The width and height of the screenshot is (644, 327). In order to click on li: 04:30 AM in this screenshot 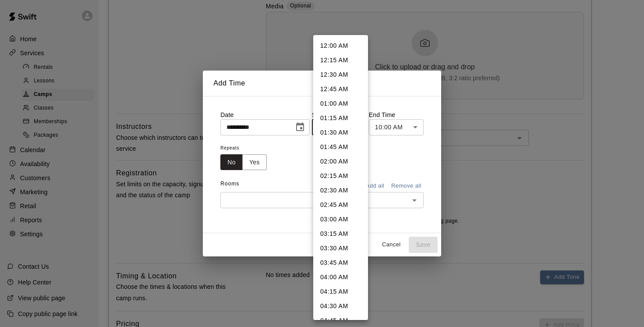, I will do `click(340, 306)`.